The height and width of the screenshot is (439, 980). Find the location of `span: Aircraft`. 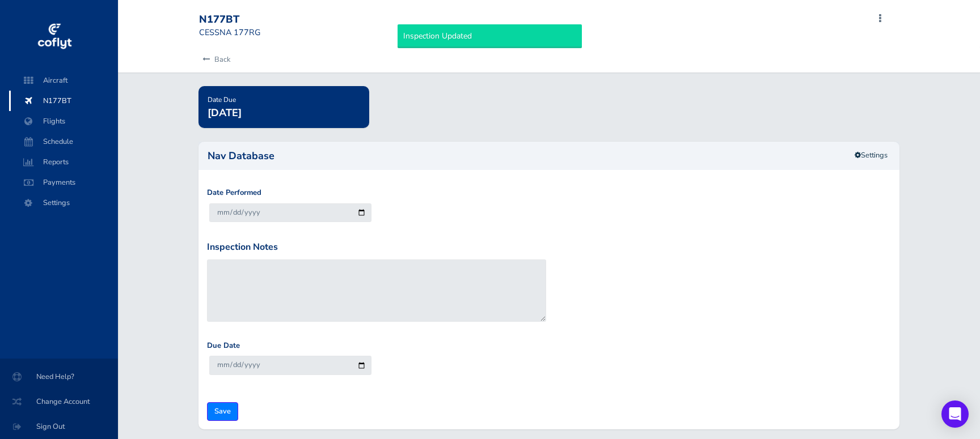

span: Aircraft is located at coordinates (64, 80).